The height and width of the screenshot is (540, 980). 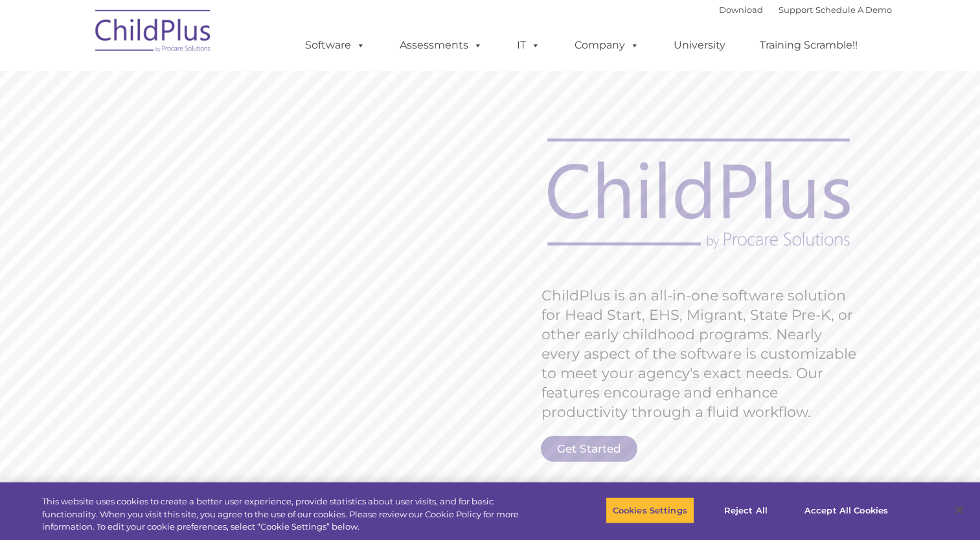 I want to click on a: Software, so click(x=335, y=46).